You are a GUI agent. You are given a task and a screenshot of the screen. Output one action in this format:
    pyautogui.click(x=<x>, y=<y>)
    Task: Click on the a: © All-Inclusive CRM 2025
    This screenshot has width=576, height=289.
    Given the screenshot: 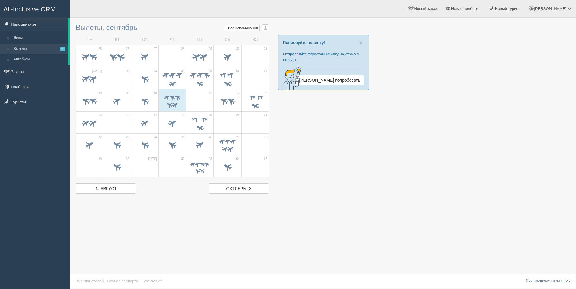 What is the action you would take?
    pyautogui.click(x=548, y=281)
    